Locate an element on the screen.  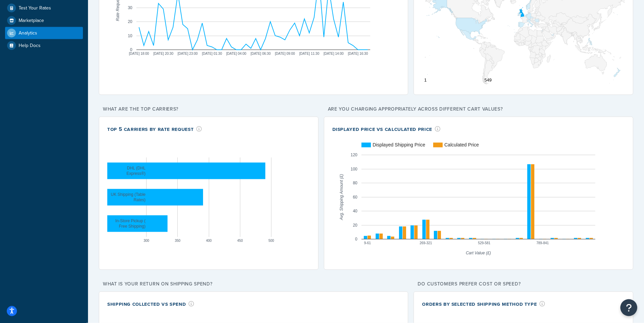
li: Analytics is located at coordinates (44, 33).